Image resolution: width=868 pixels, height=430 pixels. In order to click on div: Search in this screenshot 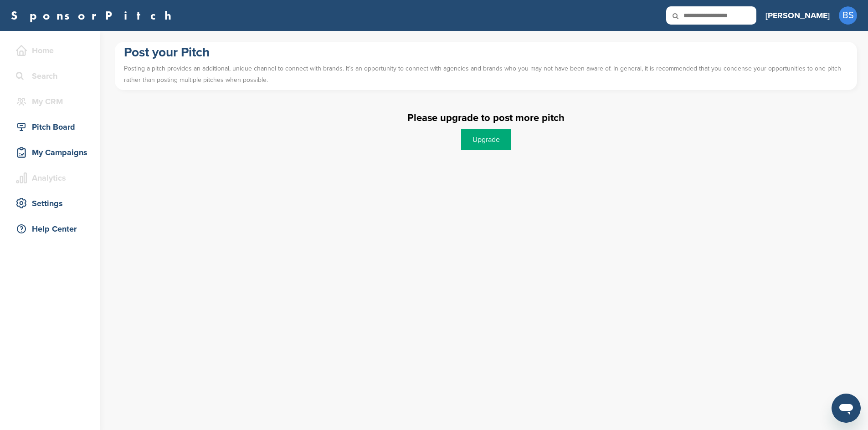, I will do `click(52, 76)`.